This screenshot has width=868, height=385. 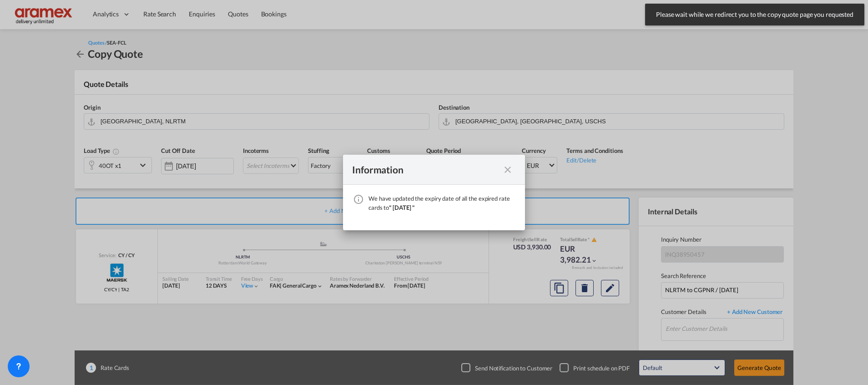 I want to click on md-icon: icon-information-outline, so click(x=359, y=200).